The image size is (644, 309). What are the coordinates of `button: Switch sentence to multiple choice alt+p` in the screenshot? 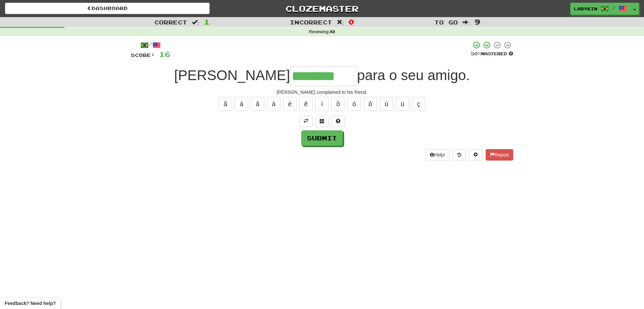 It's located at (322, 122).